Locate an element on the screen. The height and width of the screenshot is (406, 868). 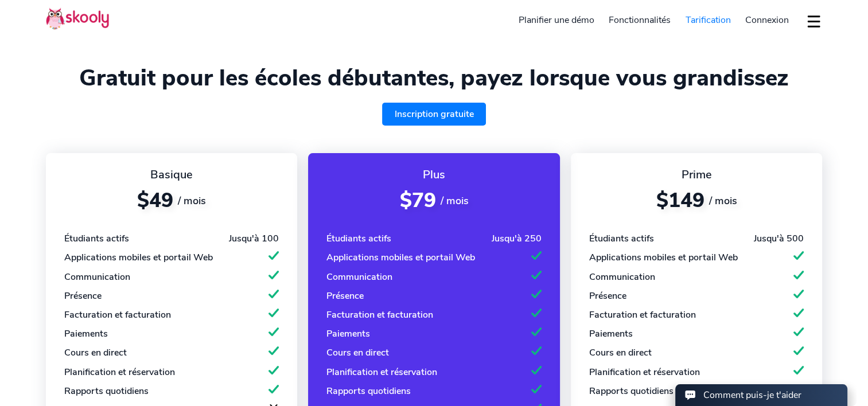
div: Plus is located at coordinates (434, 174).